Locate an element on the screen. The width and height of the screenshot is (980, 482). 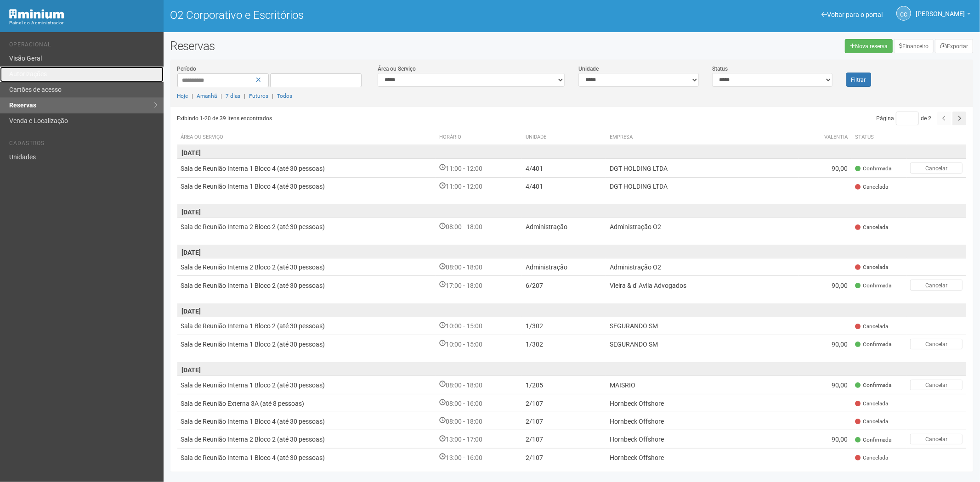
button: Exportar is located at coordinates (953, 46).